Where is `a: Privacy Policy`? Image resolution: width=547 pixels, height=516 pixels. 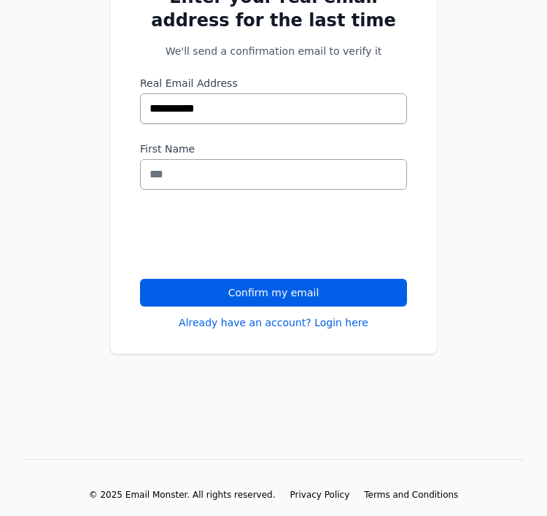 a: Privacy Policy is located at coordinates (320, 495).